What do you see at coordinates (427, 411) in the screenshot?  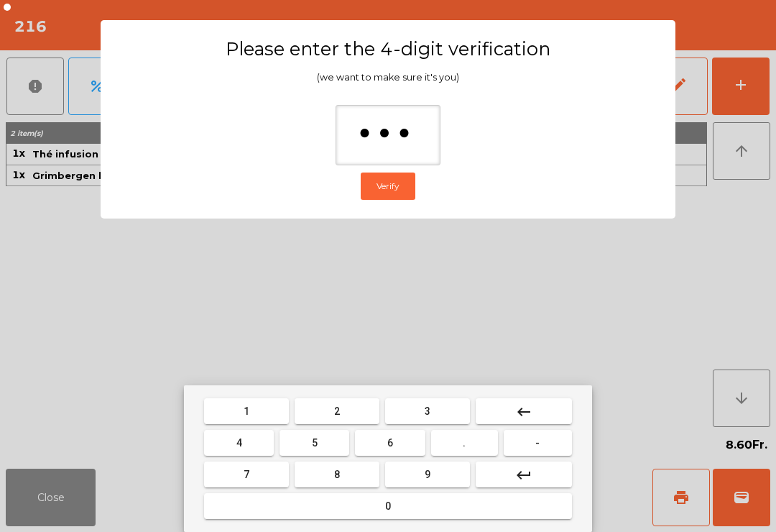 I see `span: 3` at bounding box center [427, 411].